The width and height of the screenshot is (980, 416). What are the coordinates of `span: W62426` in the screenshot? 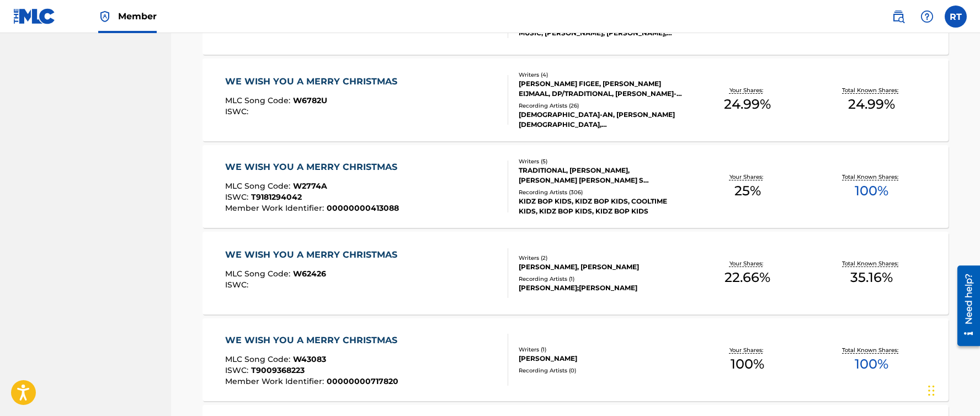 It's located at (309, 273).